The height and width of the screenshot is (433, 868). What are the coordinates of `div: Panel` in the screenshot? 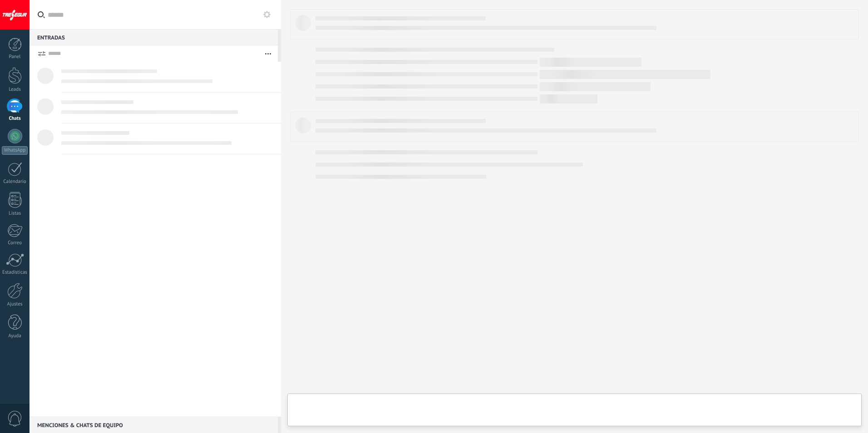 It's located at (15, 57).